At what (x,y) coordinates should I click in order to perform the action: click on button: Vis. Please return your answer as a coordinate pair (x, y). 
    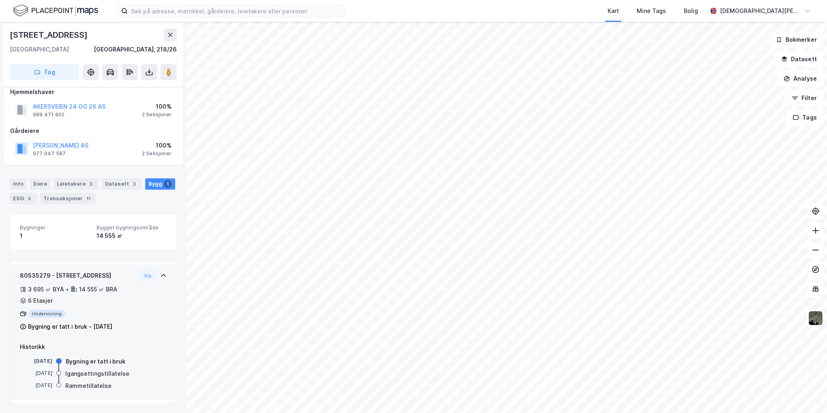
    Looking at the image, I should click on (148, 276).